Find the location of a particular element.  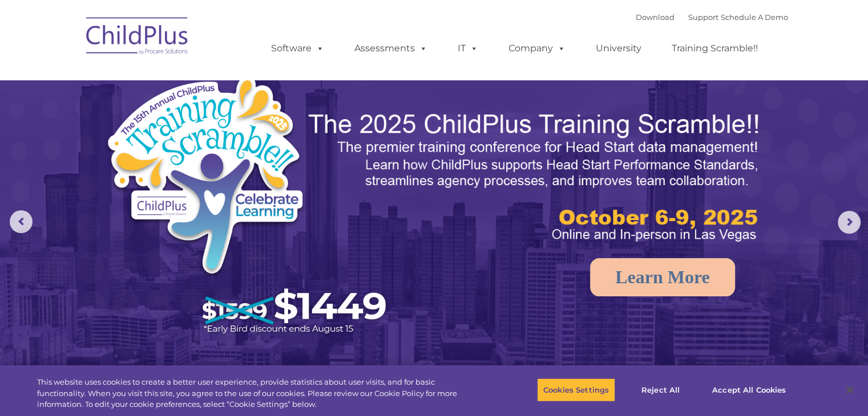

a: Training Scramble!! is located at coordinates (714, 48).